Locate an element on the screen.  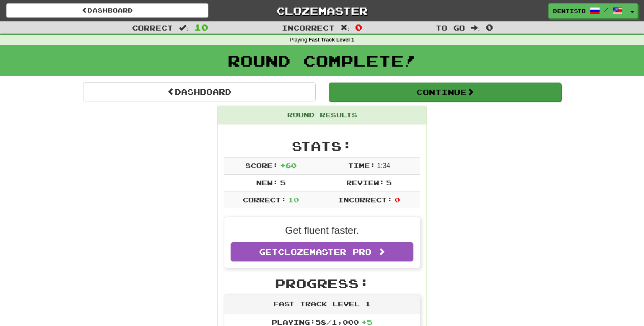
span: + 60 is located at coordinates (288, 165).